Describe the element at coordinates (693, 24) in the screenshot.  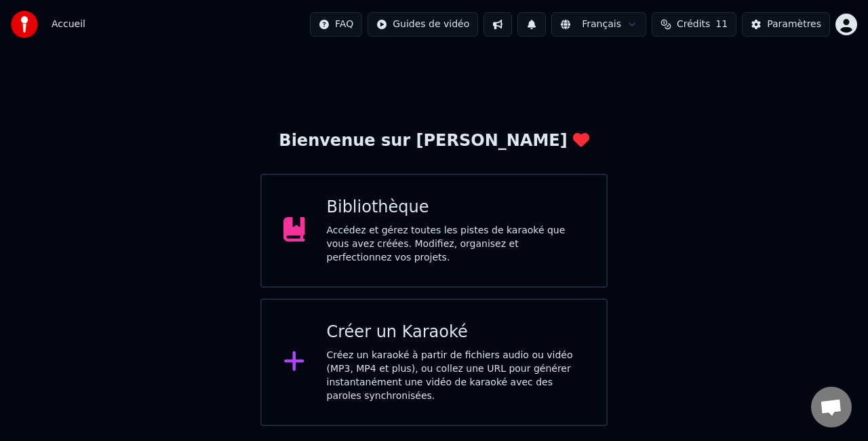
I see `span: Crédits` at that location.